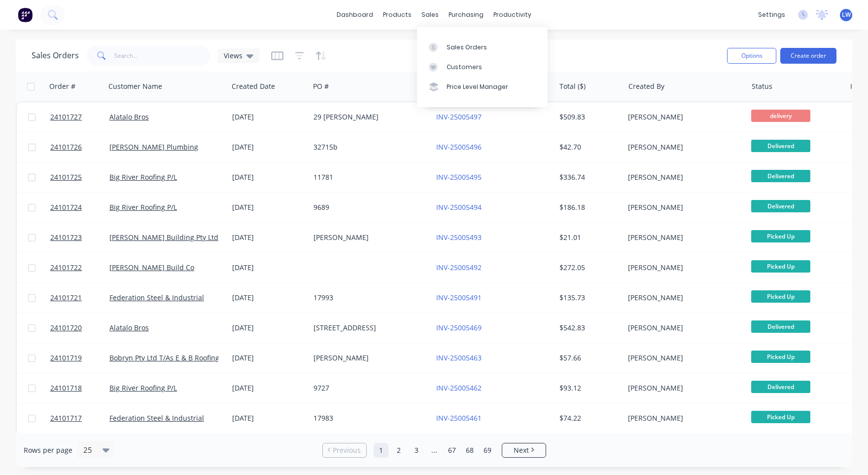 The image size is (868, 475). I want to click on a: INV-25005495, so click(459, 177).